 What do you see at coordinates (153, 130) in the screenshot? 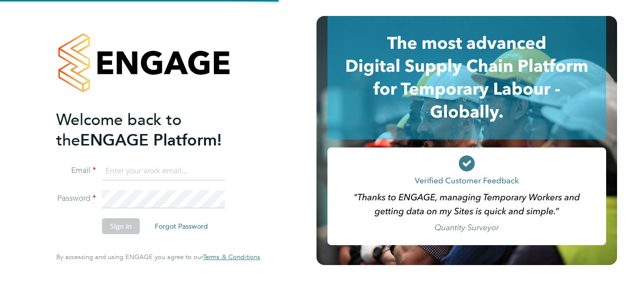
I see `h2: ENGAGE Platform!` at bounding box center [153, 130].